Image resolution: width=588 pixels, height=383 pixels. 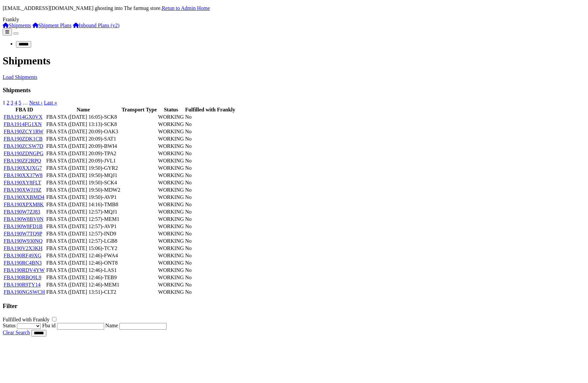 What do you see at coordinates (23, 241) in the screenshot?
I see `a: FBA190W930NQ` at bounding box center [23, 241].